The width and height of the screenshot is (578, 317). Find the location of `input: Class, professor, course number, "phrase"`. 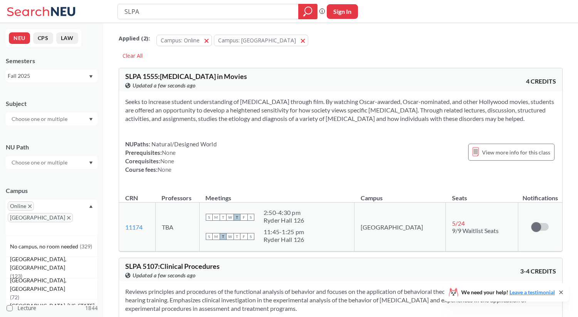

input: Class, professor, course number, "phrase" is located at coordinates (208, 12).